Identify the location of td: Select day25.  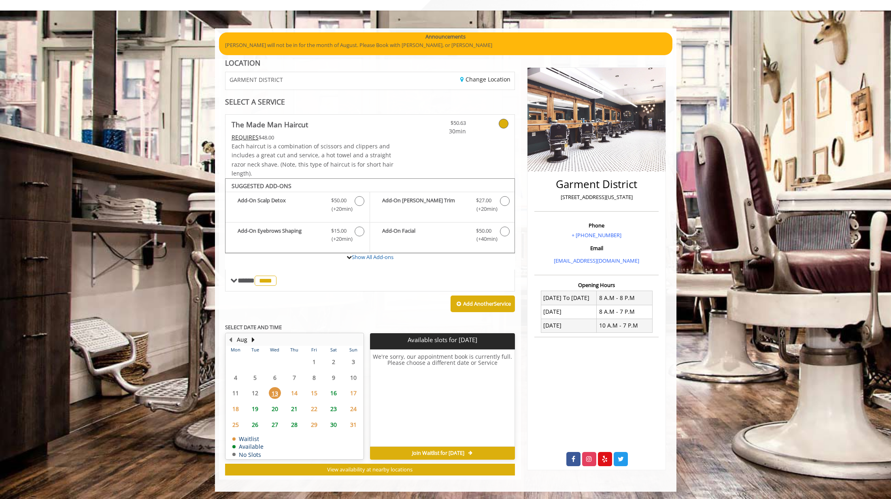
(236, 424).